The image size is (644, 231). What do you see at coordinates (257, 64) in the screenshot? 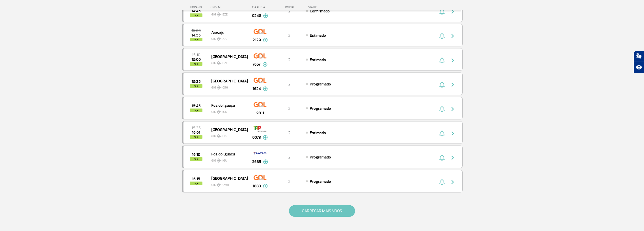
I see `span: 7657` at bounding box center [257, 64].